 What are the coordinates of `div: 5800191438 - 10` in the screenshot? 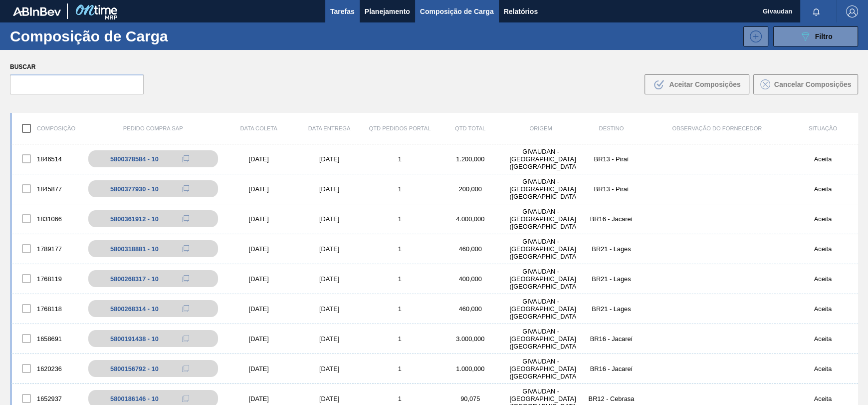 It's located at (134, 338).